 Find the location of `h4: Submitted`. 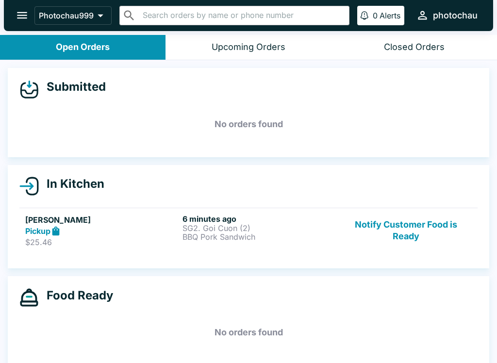

h4: Submitted is located at coordinates (72, 87).